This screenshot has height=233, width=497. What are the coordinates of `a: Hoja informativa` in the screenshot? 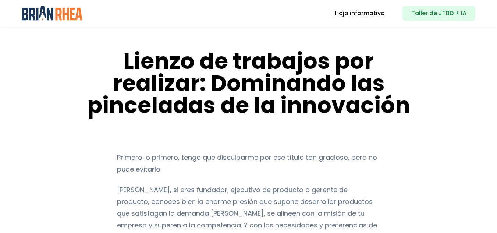 It's located at (360, 13).